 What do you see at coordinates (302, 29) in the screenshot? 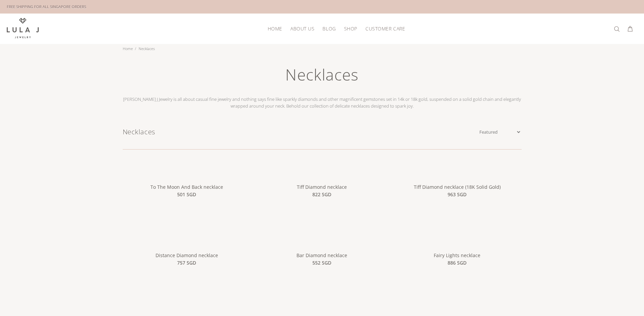
I see `a: About Us` at bounding box center [302, 29].